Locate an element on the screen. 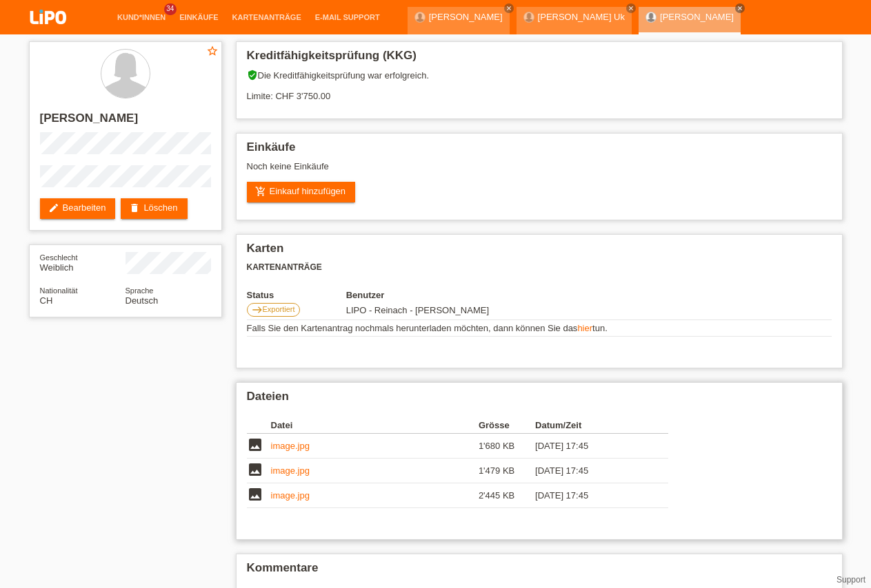 Image resolution: width=871 pixels, height=588 pixels. h2: Kommentare is located at coordinates (539, 572).